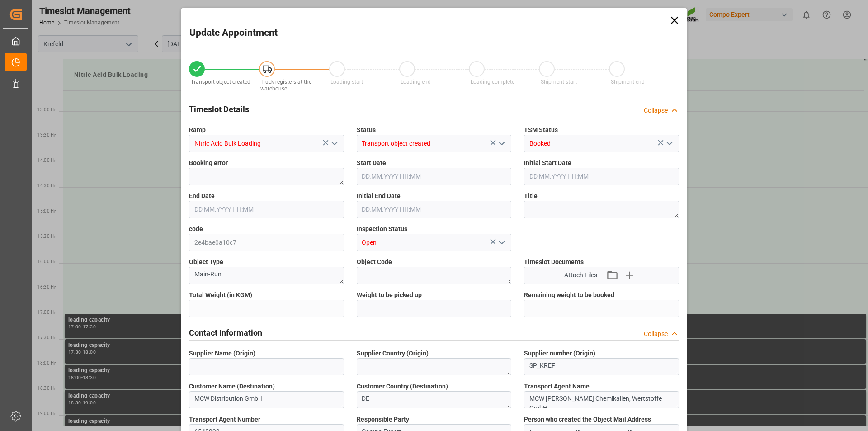 The image size is (868, 431). I want to click on h2: Timeslot Details, so click(219, 109).